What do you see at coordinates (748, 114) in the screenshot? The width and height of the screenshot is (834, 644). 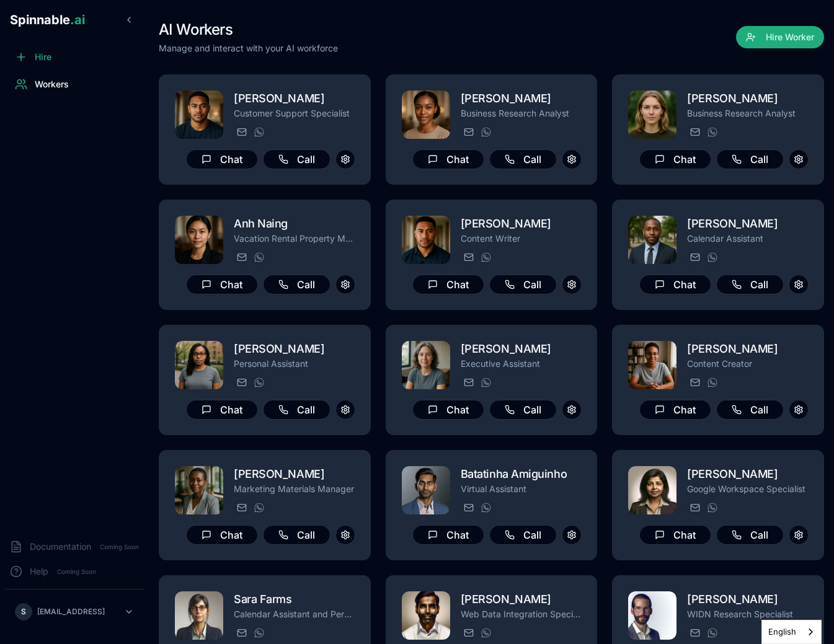 I see `p: Business Research Analyst` at bounding box center [748, 114].